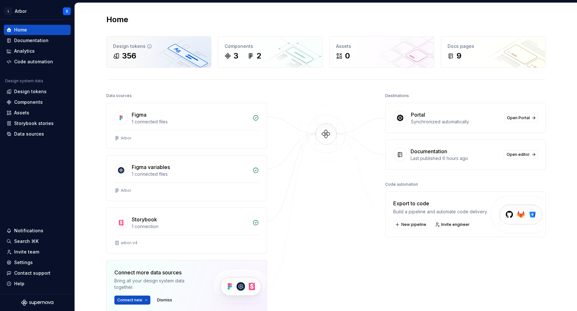 The height and width of the screenshot is (311, 577). I want to click on div: L, so click(8, 11).